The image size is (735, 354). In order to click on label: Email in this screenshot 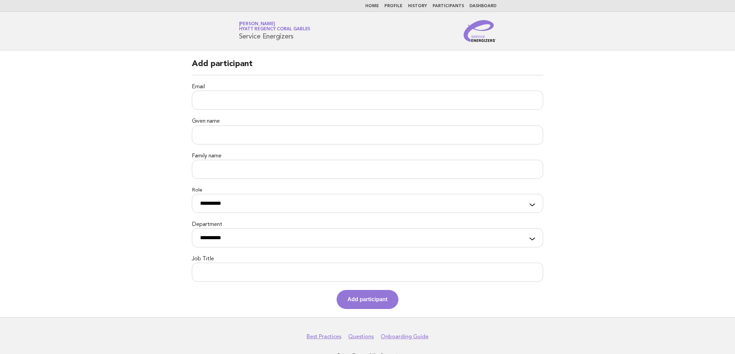, I will do `click(367, 87)`.